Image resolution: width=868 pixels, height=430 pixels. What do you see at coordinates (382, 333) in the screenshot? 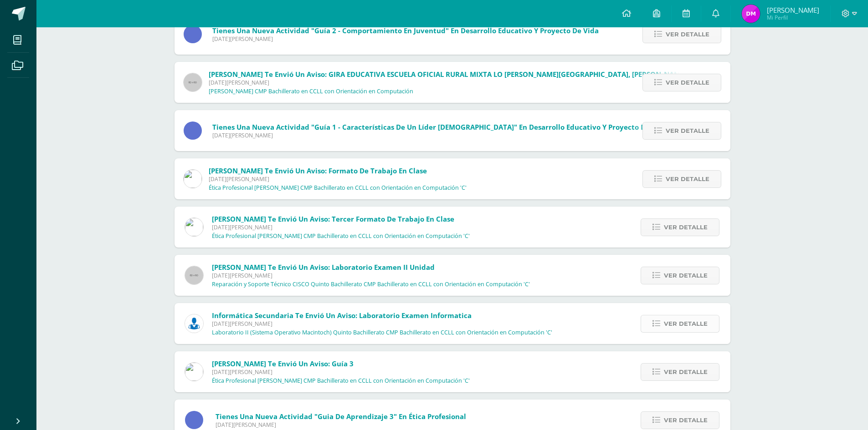
I see `p: Laboratorio II (Sistema Operativo Macintoch) Quinto Bachillerato CMP Bachillerato en CCLL con Ori...` at bounding box center [382, 333].